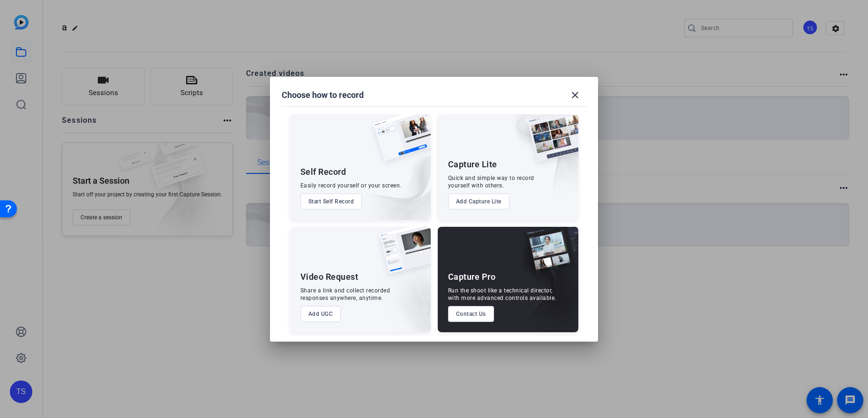 This screenshot has height=418, width=868. What do you see at coordinates (351, 185) in the screenshot?
I see `div: Easily record yourself or your screen.` at bounding box center [351, 185].